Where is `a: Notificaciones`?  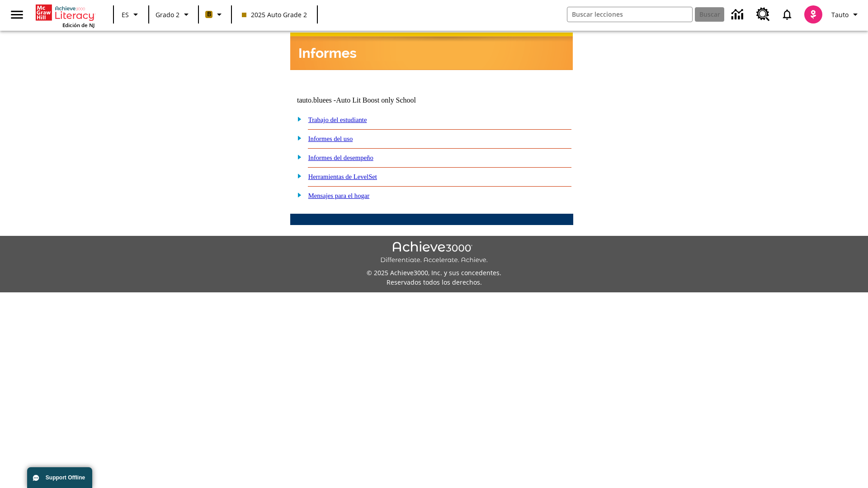
a: Notificaciones is located at coordinates (787, 15).